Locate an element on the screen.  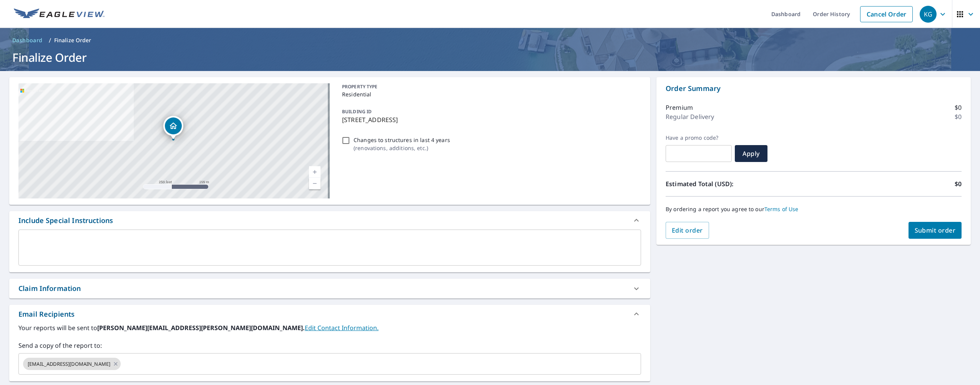
a: Current Level 17, Zoom Out is located at coordinates (315, 184).